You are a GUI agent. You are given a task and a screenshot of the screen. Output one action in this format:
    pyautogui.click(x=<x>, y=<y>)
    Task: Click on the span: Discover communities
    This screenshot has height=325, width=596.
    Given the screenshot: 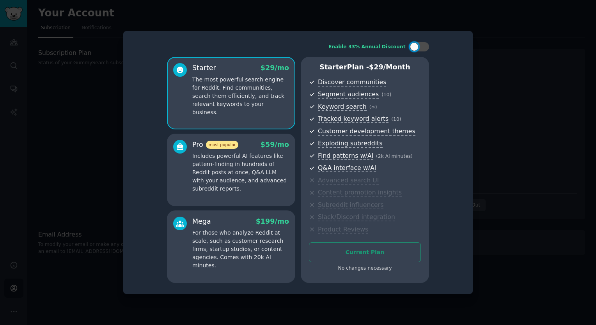 What is the action you would take?
    pyautogui.click(x=352, y=82)
    